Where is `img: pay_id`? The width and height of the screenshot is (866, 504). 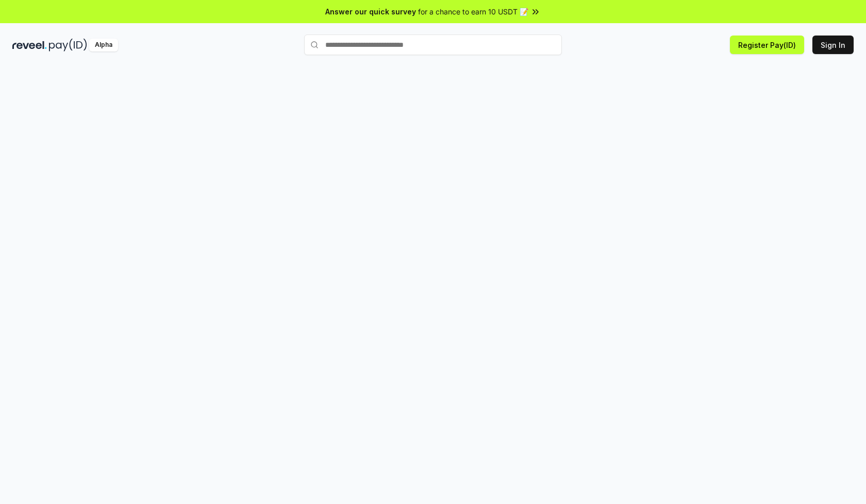
img: pay_id is located at coordinates (68, 44).